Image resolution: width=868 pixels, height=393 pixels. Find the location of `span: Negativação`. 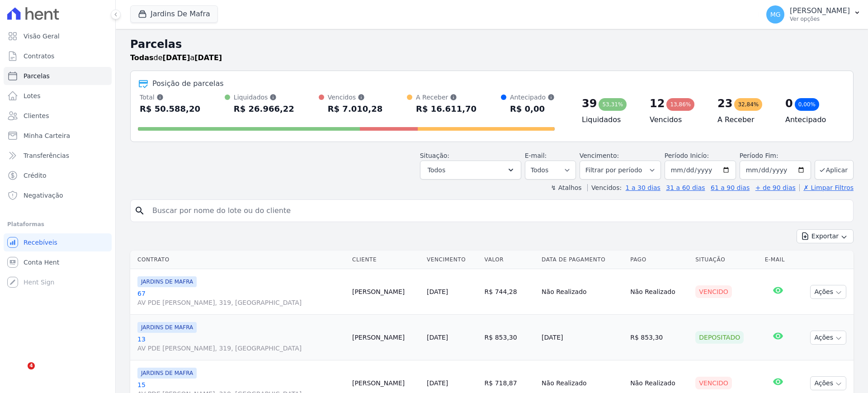

span: Negativação is located at coordinates (43, 195).